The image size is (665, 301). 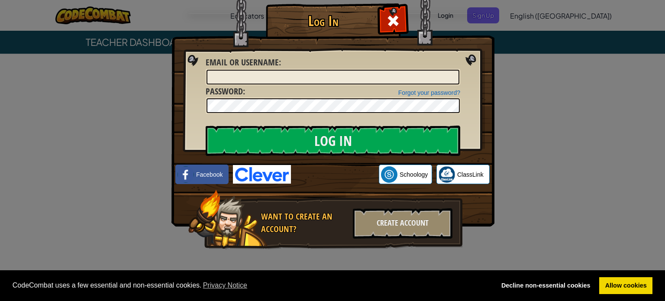 I want to click on span: Facebook, so click(x=209, y=174).